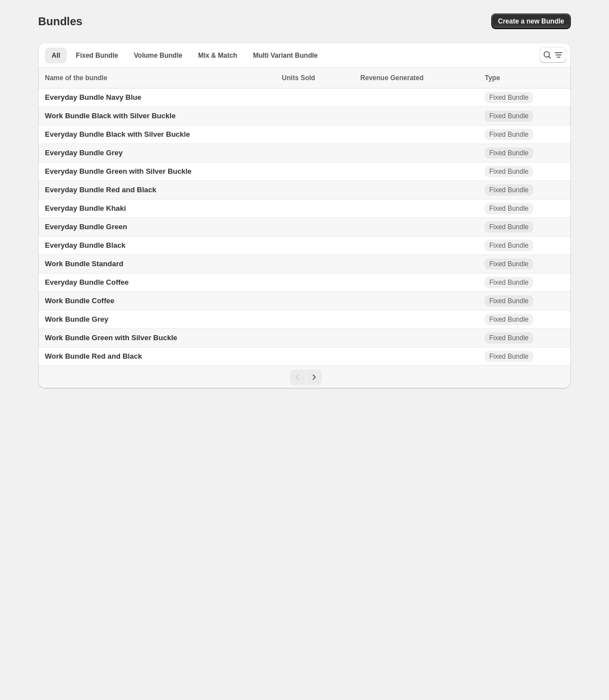  I want to click on span: Everyday Bundle Red and Black, so click(101, 190).